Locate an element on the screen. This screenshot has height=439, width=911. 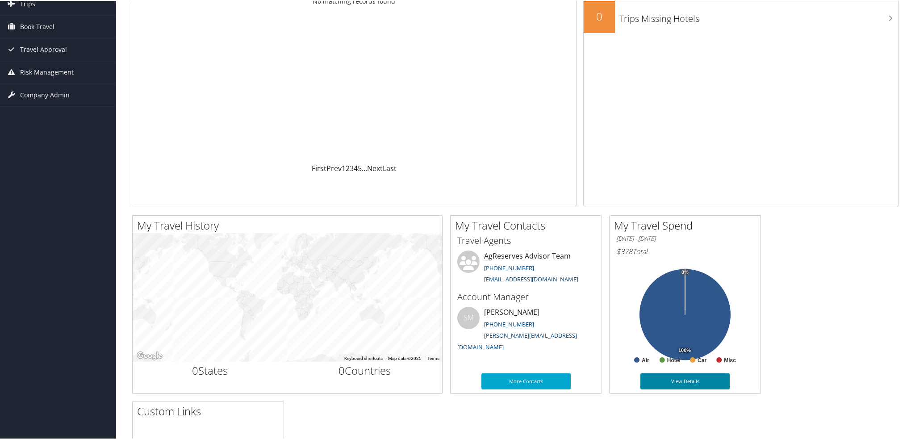
a: 4 is located at coordinates (355, 167).